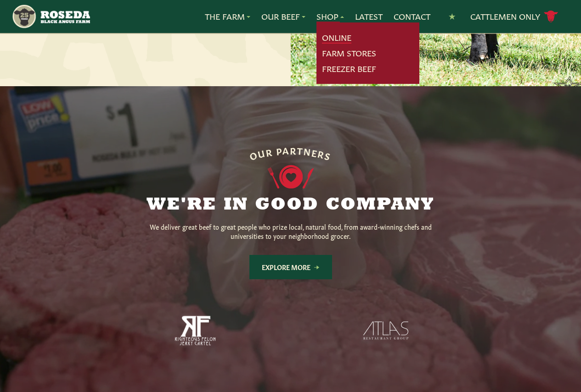 This screenshot has height=392, width=581. I want to click on a: Farm Stores, so click(349, 53).